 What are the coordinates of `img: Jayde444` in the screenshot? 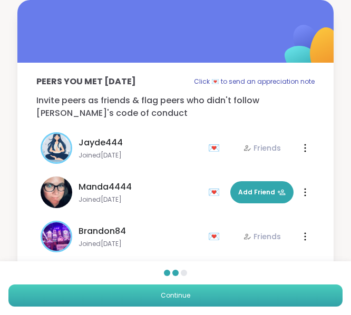 It's located at (56, 148).